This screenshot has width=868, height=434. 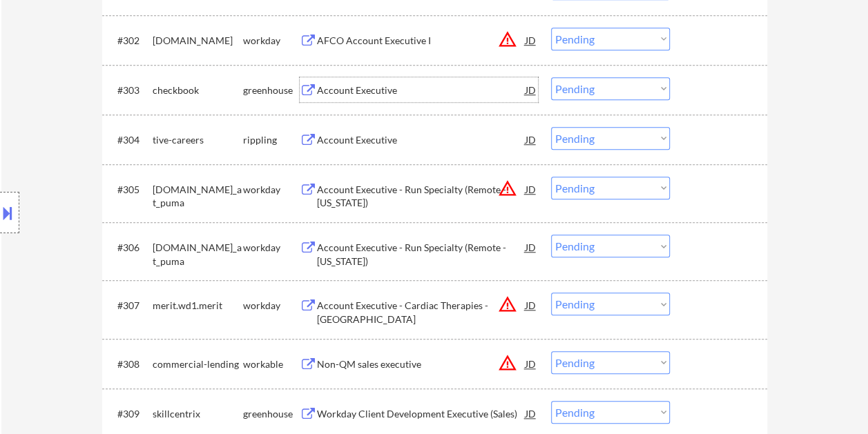 What do you see at coordinates (198, 90) in the screenshot?
I see `div: checkbook` at bounding box center [198, 90].